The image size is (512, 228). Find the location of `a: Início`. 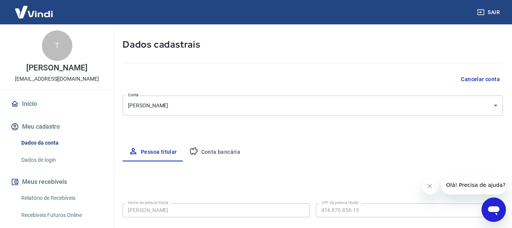

a: Início is located at coordinates (57, 104).